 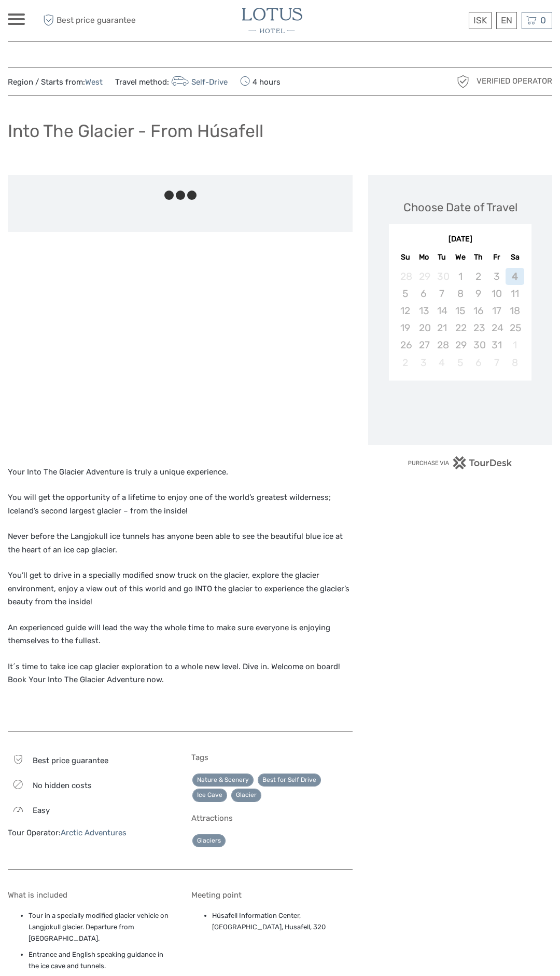 What do you see at coordinates (514, 81) in the screenshot?
I see `span: Verified Operator` at bounding box center [514, 81].